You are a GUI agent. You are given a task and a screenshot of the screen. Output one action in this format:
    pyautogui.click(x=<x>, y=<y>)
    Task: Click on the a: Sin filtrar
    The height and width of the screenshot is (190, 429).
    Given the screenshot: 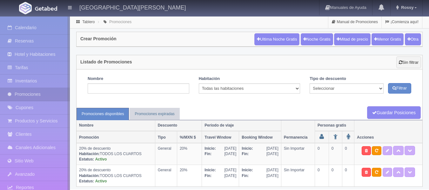 What is the action you would take?
    pyautogui.click(x=408, y=62)
    